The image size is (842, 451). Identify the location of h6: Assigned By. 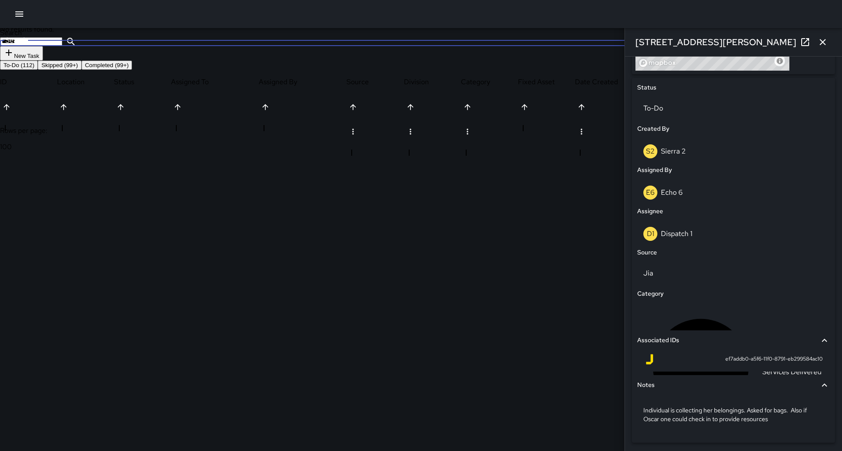
(654, 170).